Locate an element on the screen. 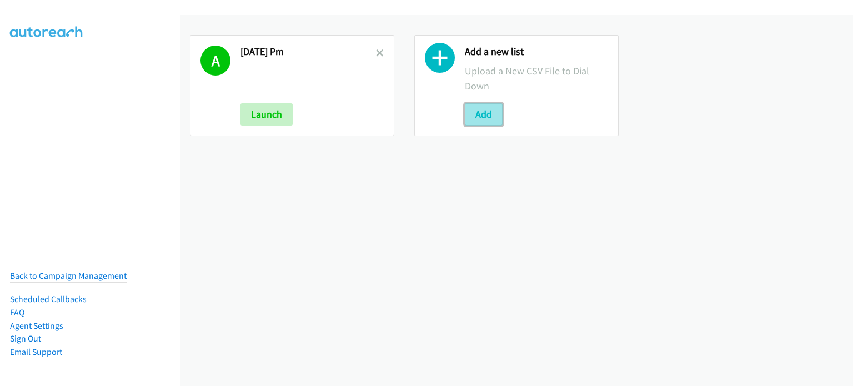 This screenshot has width=853, height=386. a: Email Support is located at coordinates (36, 351).